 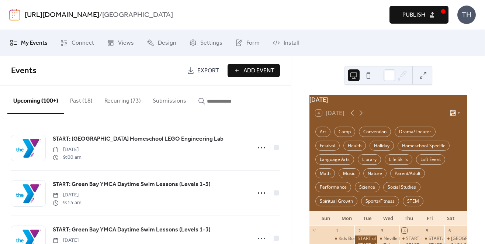 I want to click on div: Bridge Point Church: Family Fun Fest, so click(x=455, y=238).